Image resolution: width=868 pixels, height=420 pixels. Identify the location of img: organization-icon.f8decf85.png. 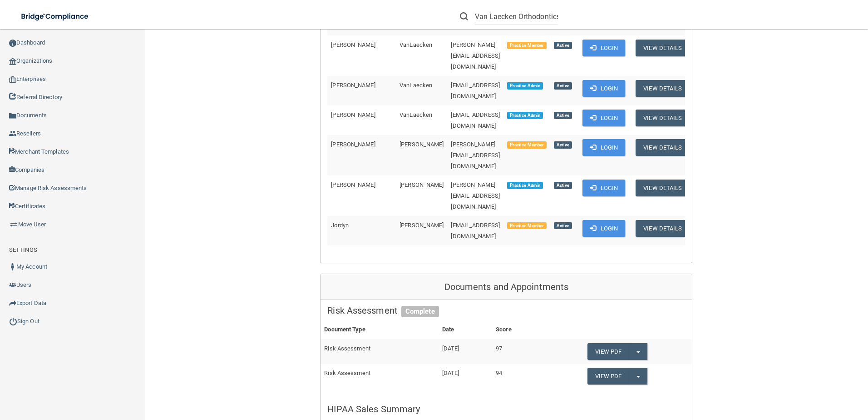
(13, 61).